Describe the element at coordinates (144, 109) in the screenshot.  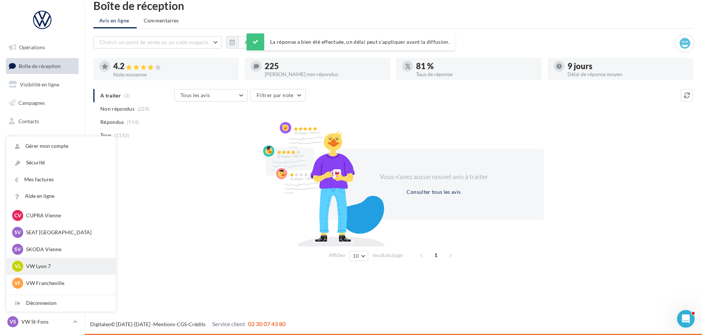
I see `span: (228)` at that location.